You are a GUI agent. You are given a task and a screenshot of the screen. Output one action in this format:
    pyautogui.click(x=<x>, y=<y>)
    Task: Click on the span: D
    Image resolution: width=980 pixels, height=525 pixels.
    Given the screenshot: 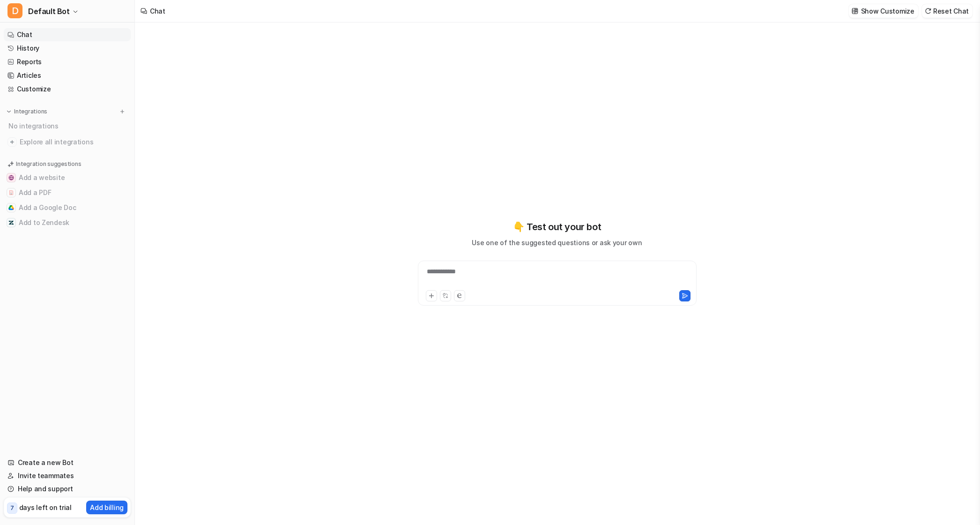 What is the action you would take?
    pyautogui.click(x=15, y=11)
    